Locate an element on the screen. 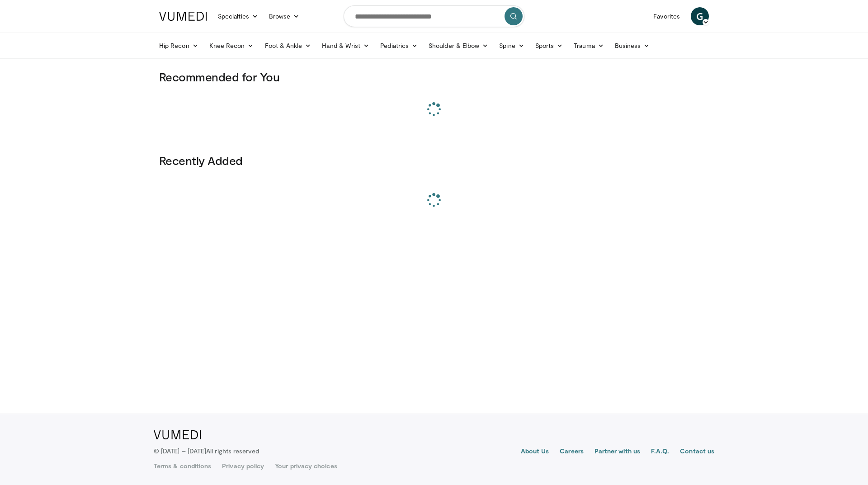 The height and width of the screenshot is (485, 868). a: About Us is located at coordinates (535, 452).